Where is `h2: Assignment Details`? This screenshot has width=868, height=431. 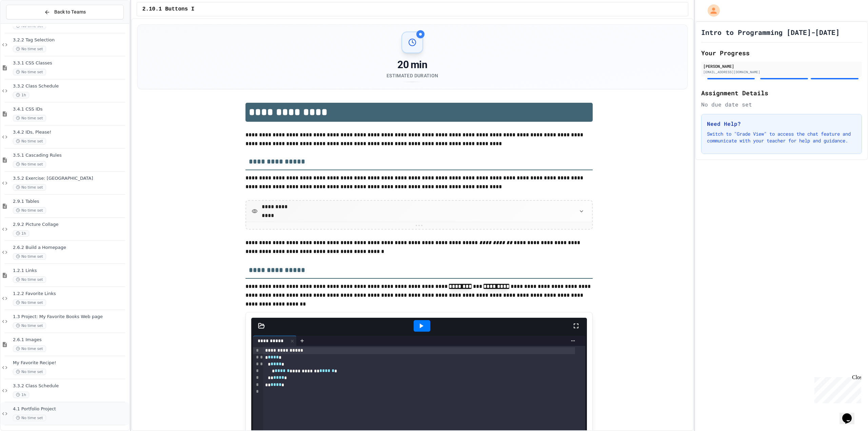
h2: Assignment Details is located at coordinates (782, 93).